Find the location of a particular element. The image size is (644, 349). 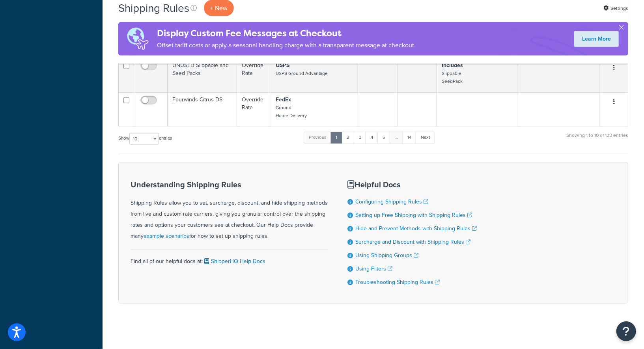

p: Offset tariff costs or apply a seasonal handling charge with a transparent message at checkout. is located at coordinates (286, 45).